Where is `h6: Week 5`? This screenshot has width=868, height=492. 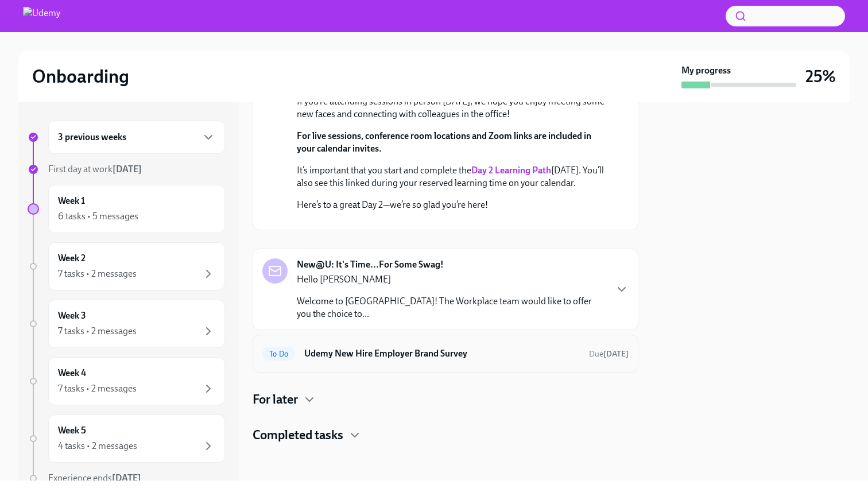 h6: Week 5 is located at coordinates (72, 430).